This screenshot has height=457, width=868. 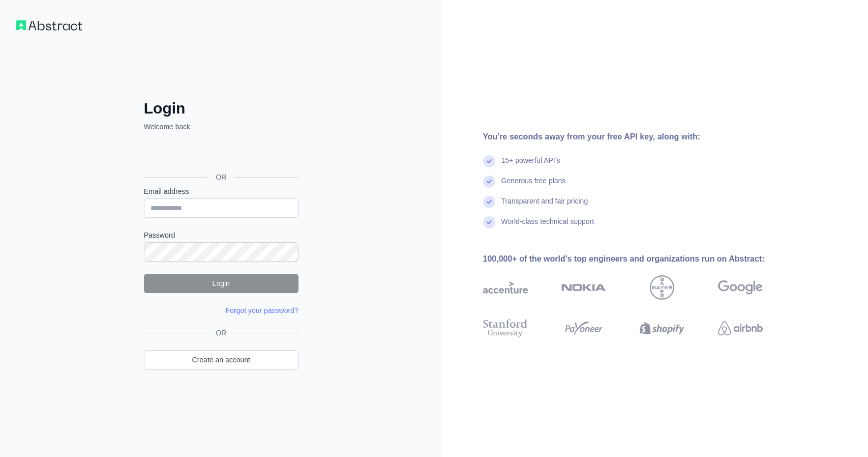 What do you see at coordinates (740, 287) in the screenshot?
I see `img: google` at bounding box center [740, 287].